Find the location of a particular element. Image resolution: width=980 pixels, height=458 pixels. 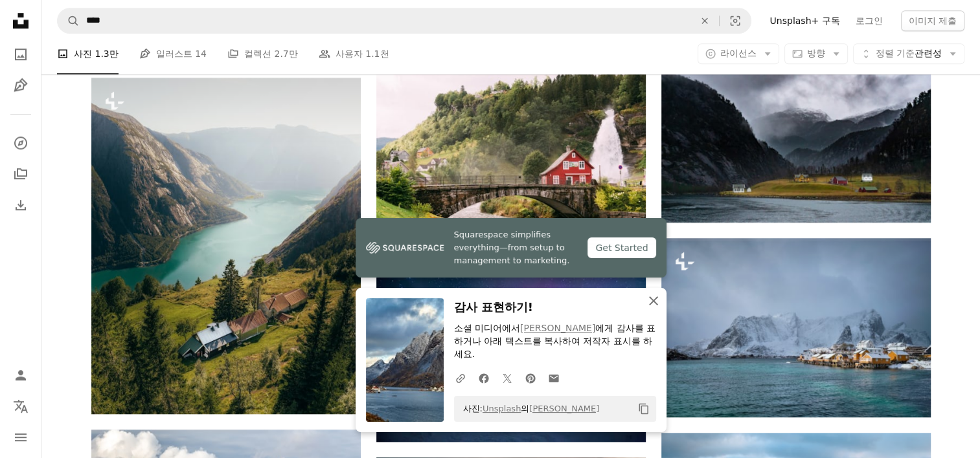

button: 시각적 검색 is located at coordinates (735, 21).